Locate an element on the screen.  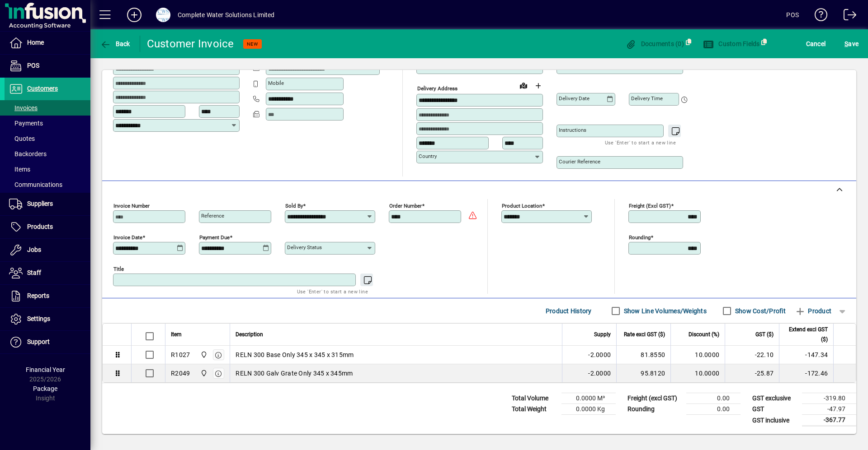
mat-label: Country is located at coordinates (428, 156).